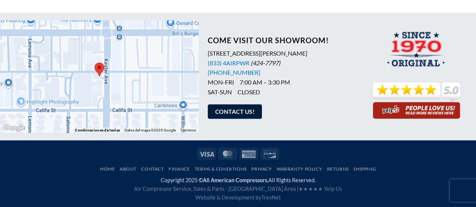  I want to click on a: Warranty Policy, so click(299, 169).